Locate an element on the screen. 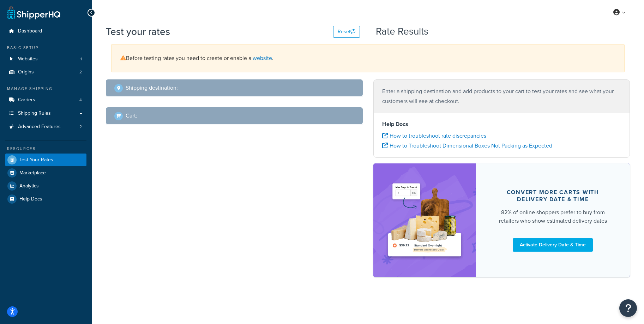 Image resolution: width=644 pixels, height=324 pixels. li: Websites is located at coordinates (46, 59).